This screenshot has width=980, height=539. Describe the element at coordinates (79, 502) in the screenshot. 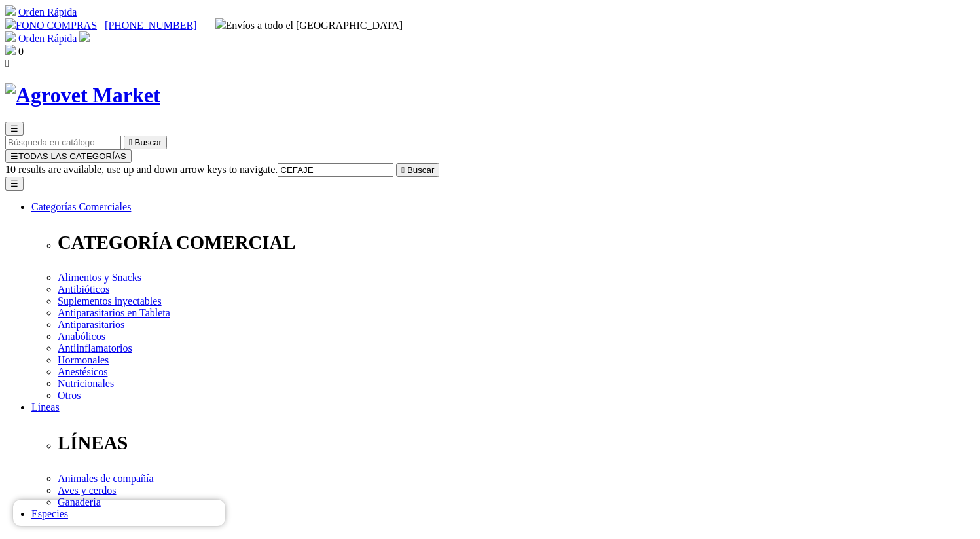

I see `a: Ganadería` at that location.